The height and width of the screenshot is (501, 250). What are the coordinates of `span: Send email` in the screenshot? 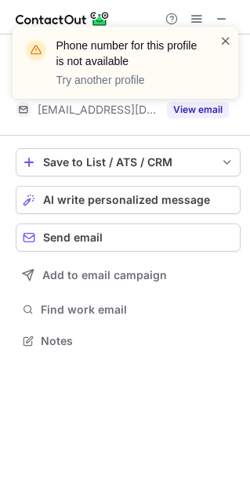 It's located at (73, 238).